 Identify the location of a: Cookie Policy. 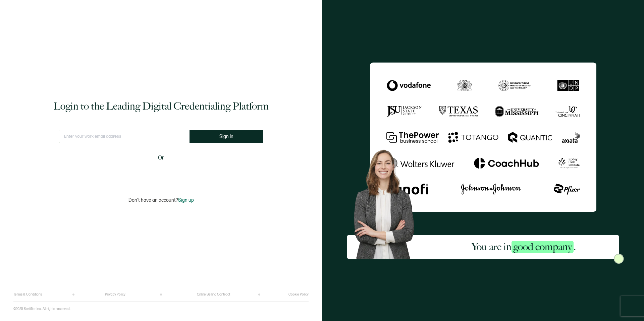
(299, 295).